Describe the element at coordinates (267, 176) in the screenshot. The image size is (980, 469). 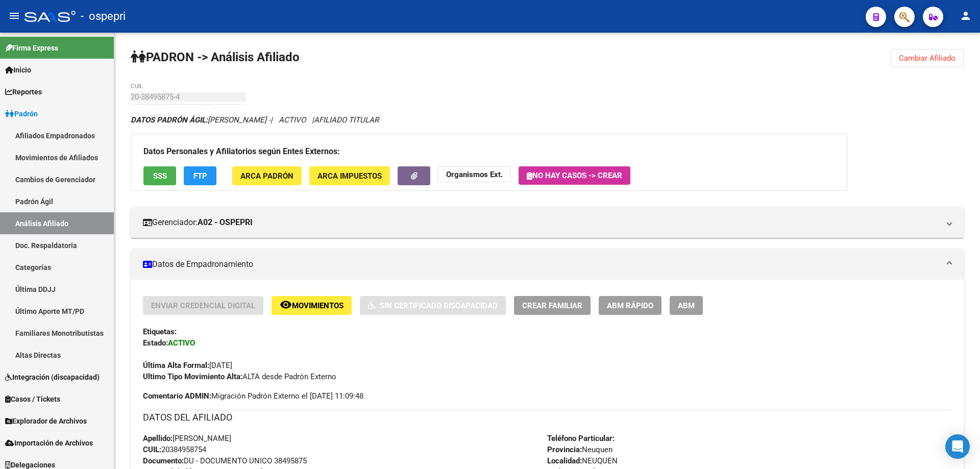
I see `button: ARCA Padrón` at that location.